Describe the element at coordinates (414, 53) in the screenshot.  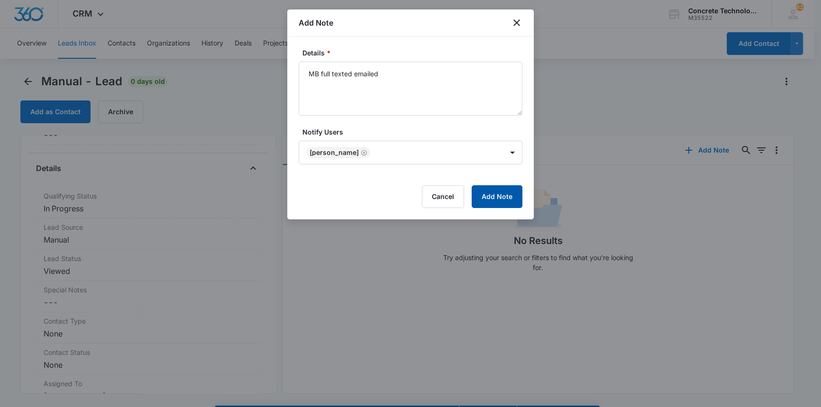
I see `label: Details` at that location.